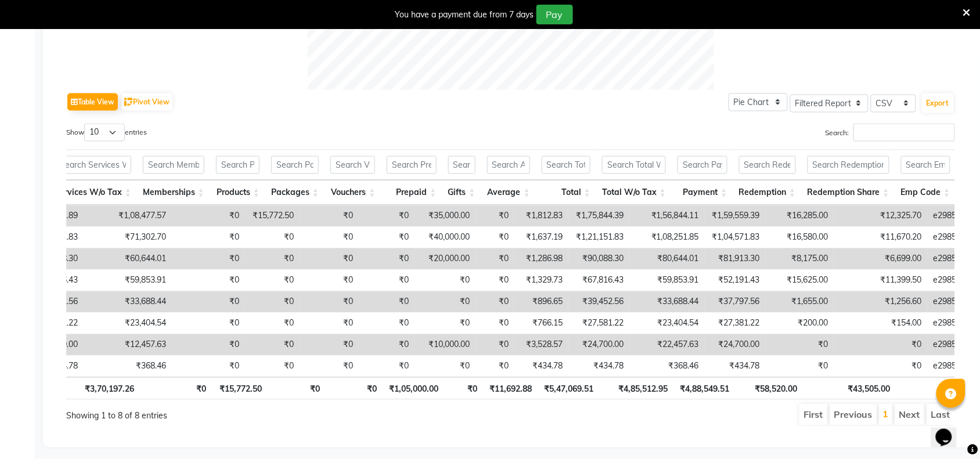 The image size is (980, 459). Describe the element at coordinates (767, 193) in the screenshot. I see `th: Redemption: activate to sort column ascending` at that location.